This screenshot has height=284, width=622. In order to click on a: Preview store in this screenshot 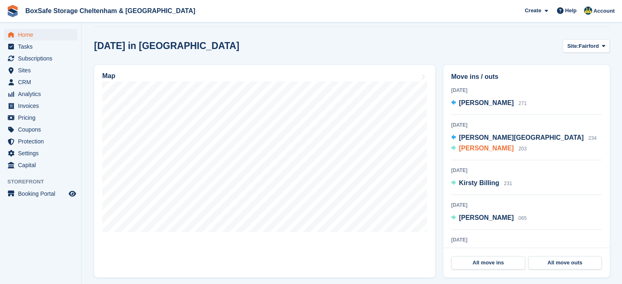, I will do `click(72, 194)`.